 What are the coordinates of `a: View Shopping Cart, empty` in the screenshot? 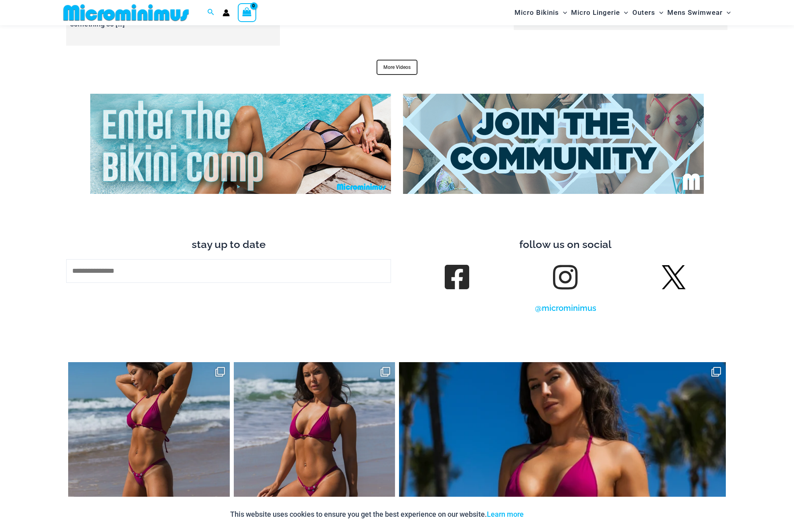 It's located at (247, 12).